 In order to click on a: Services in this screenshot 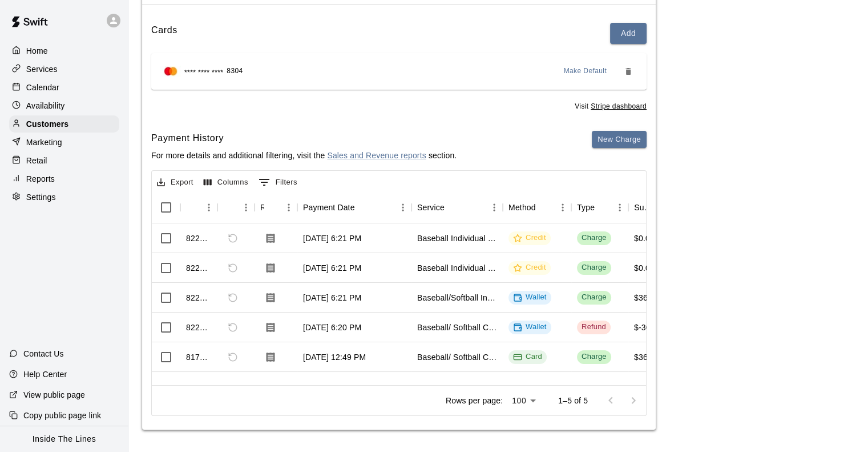, I will do `click(64, 69)`.